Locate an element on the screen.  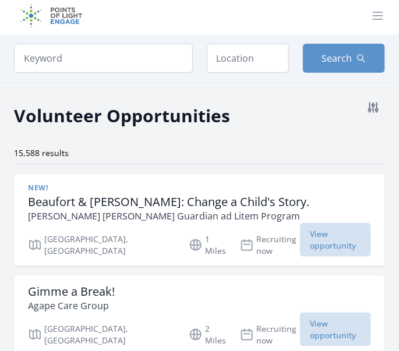
p: 2 Miles is located at coordinates (208, 335).